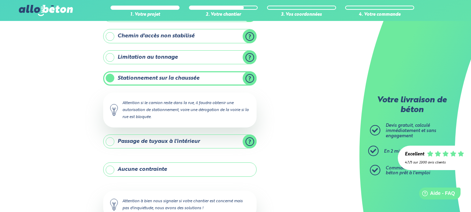 Image resolution: width=471 pixels, height=212 pixels. Describe the element at coordinates (180, 110) in the screenshot. I see `div: Attention si le camion reste dans la rue, il faudra obtenir une autorisation de stationnement, vo...` at that location.